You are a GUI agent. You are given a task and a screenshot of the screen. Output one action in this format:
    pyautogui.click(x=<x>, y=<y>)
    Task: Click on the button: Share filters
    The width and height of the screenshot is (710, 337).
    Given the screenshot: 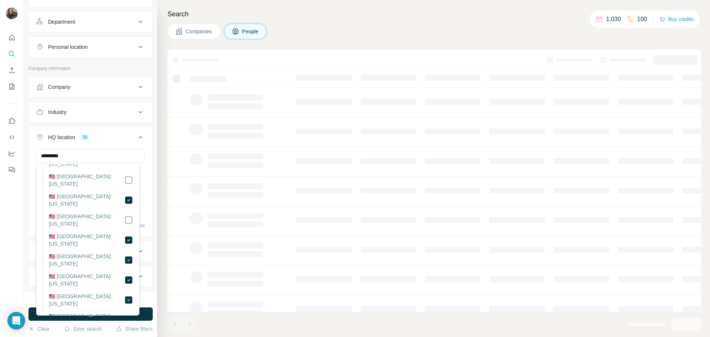 What is the action you would take?
    pyautogui.click(x=134, y=329)
    